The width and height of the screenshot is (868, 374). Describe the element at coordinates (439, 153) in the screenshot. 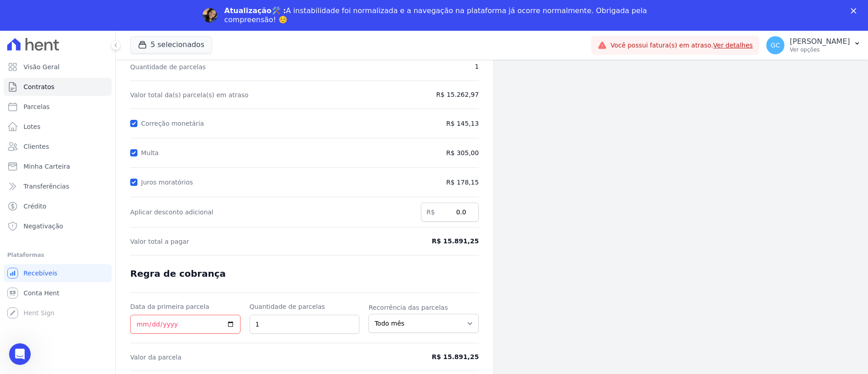

I see `span: R$ 305,00` at that location.